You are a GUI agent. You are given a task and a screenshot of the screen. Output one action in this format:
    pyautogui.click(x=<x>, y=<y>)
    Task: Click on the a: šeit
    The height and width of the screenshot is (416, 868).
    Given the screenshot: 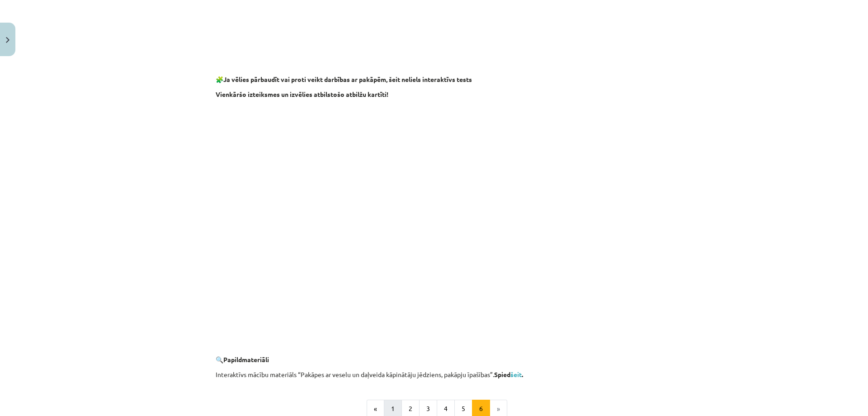 What is the action you would take?
    pyautogui.click(x=516, y=374)
    